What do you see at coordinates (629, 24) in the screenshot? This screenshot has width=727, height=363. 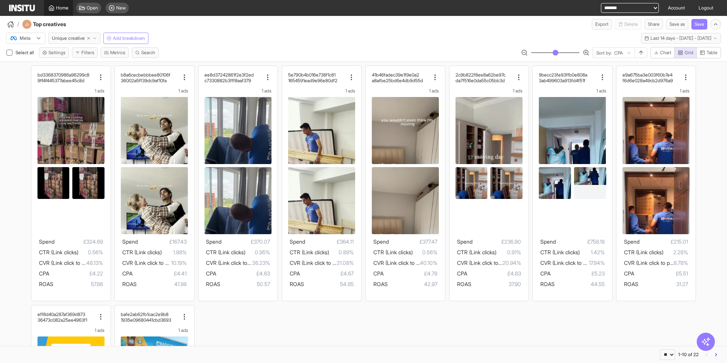 I see `span: You cannot delete a preset report.` at bounding box center [629, 24].